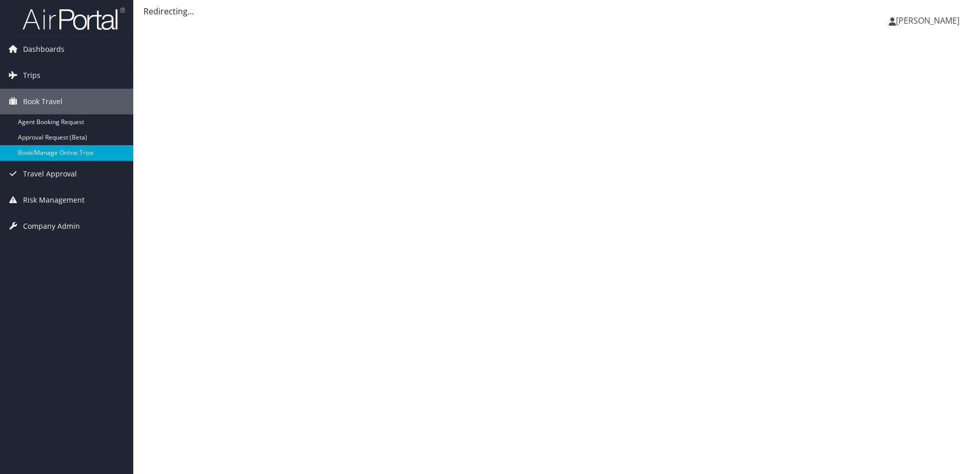 The image size is (980, 474). Describe the element at coordinates (42, 102) in the screenshot. I see `span: Book Travel` at that location.